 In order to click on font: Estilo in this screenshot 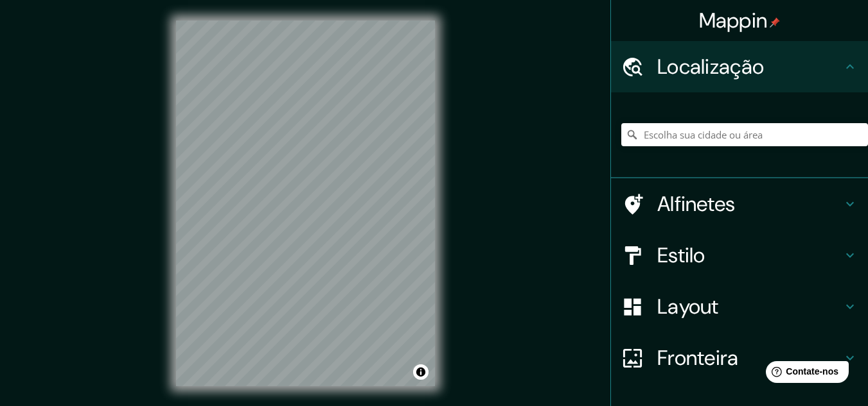, I will do `click(681, 255)`.